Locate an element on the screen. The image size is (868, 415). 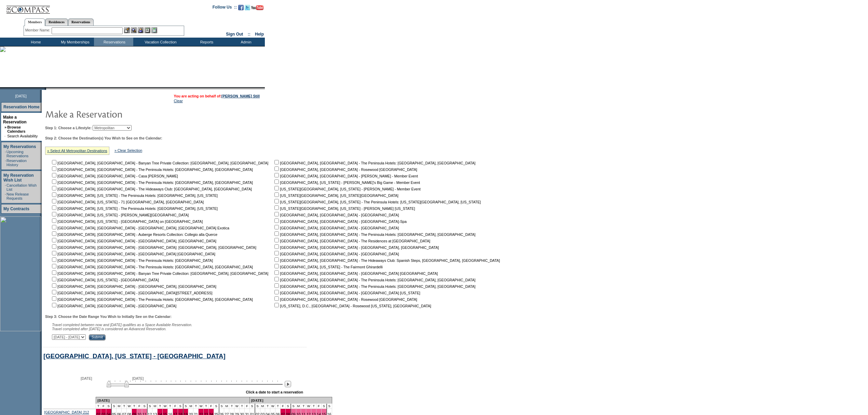
a: Become our fan on Facebook is located at coordinates (241, 9).